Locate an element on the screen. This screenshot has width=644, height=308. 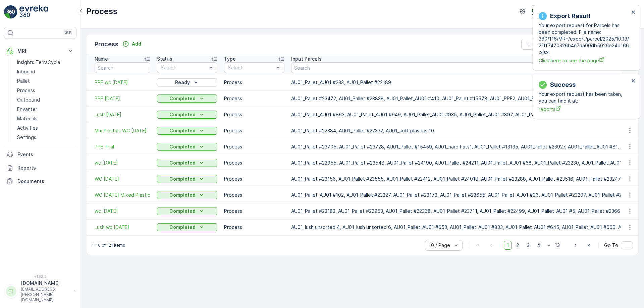
img: image_D6FFc8H.png is located at coordinates (537, 12).